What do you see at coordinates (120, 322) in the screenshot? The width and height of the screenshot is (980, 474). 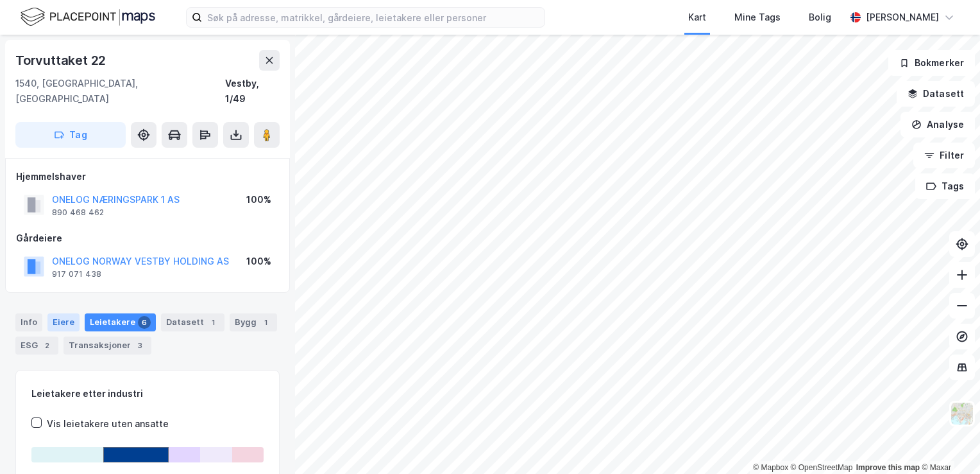 I see `div: Leietakere` at bounding box center [120, 322].